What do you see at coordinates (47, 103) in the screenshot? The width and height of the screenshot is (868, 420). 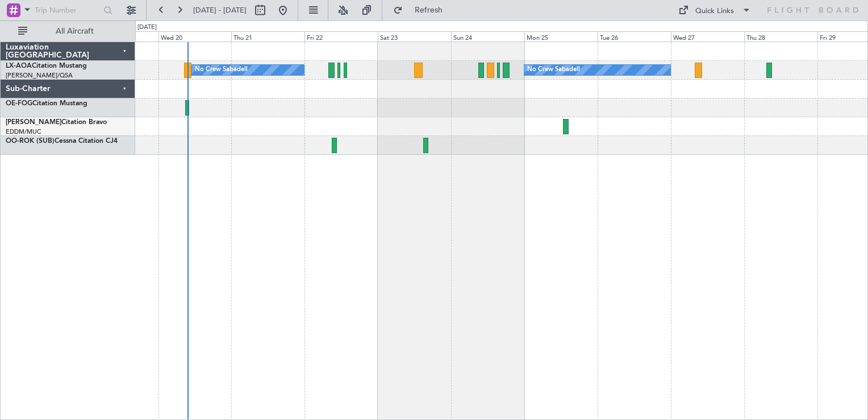 I see `a: OE-FOGCitation Mustang` at bounding box center [47, 103].